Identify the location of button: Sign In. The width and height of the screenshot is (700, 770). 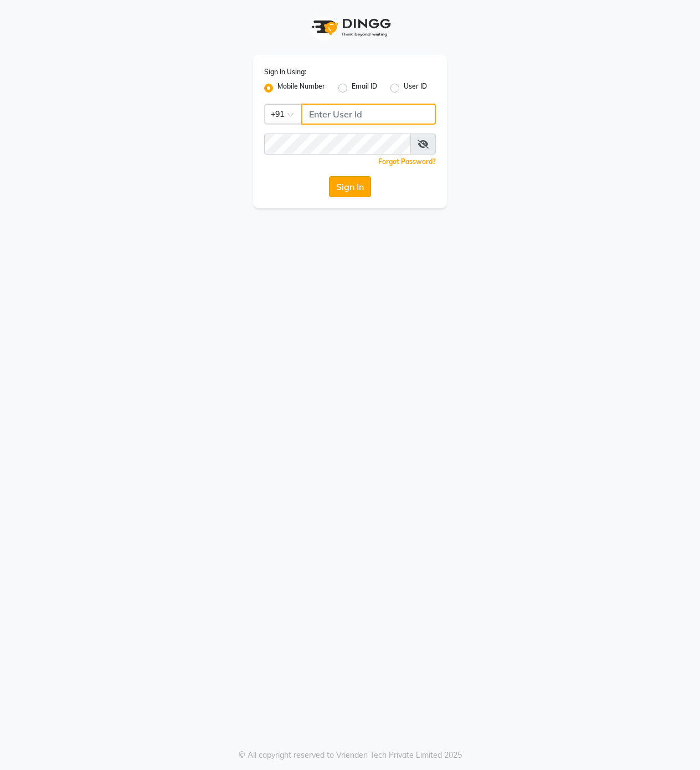
(350, 186).